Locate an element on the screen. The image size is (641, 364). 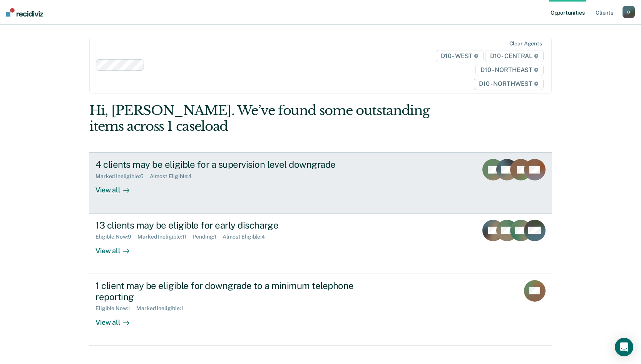
div: 4 clients may be eligible for a supervision level downgrade is located at coordinates (231, 165).